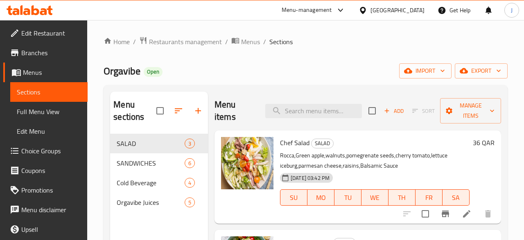 The image size is (524, 240). What do you see at coordinates (321, 198) in the screenshot?
I see `button: MO` at bounding box center [321, 198].